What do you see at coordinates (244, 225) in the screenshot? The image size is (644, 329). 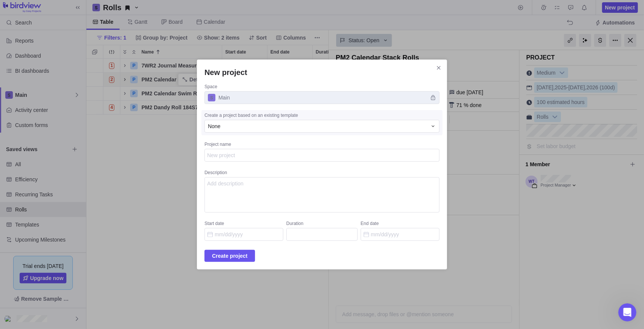 I see `div: Start date` at bounding box center [244, 225].